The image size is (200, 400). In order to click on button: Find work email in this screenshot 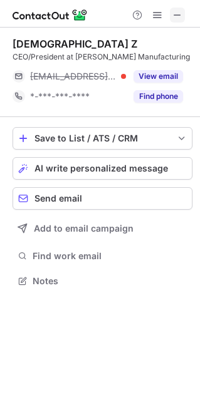, I will do `click(102, 256)`.